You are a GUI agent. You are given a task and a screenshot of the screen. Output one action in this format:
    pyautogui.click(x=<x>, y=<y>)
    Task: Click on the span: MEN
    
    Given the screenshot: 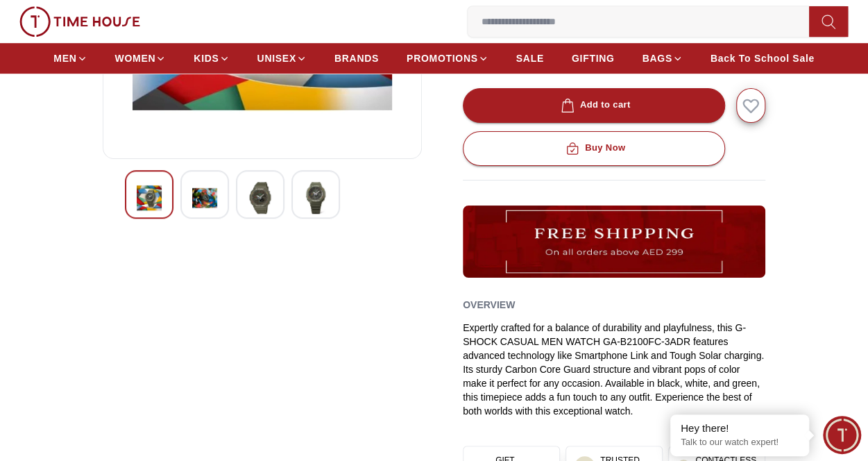 What is the action you would take?
    pyautogui.click(x=64, y=58)
    